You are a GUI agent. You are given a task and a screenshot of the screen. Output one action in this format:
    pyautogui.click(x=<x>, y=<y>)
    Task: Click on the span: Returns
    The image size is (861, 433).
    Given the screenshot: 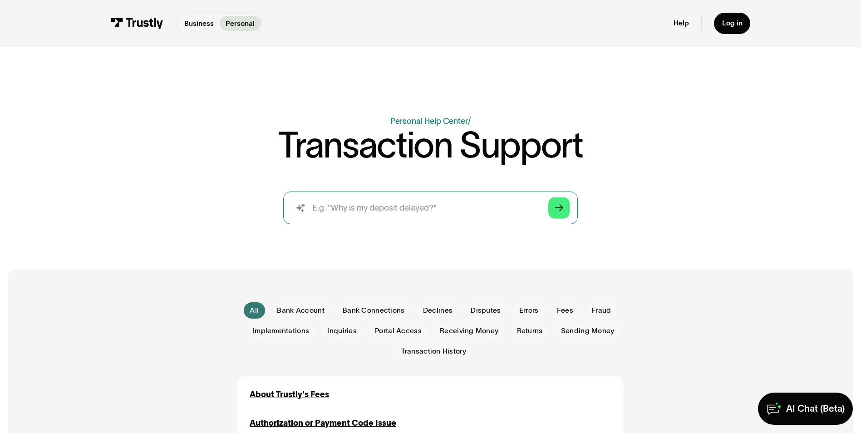 What is the action you would take?
    pyautogui.click(x=530, y=331)
    